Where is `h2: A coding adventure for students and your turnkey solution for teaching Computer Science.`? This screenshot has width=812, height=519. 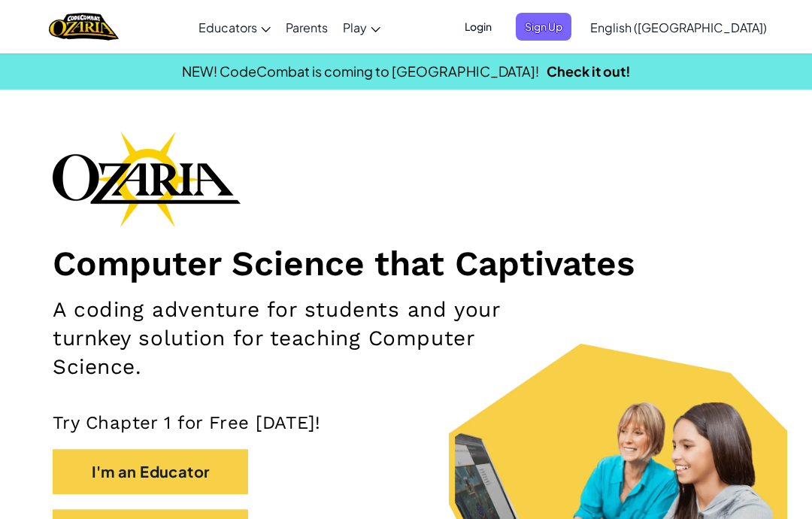
h2: A coding adventure for students and your turnkey solution for teaching Computer Science. is located at coordinates (289, 338).